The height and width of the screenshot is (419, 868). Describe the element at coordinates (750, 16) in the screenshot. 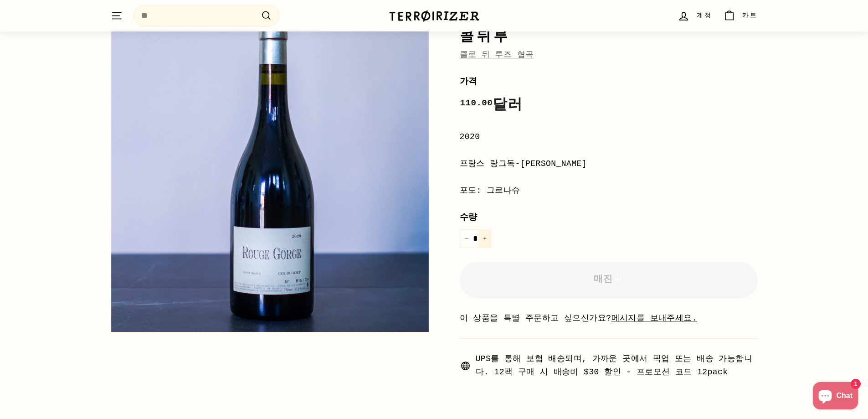

I see `font: 카트` at that location.